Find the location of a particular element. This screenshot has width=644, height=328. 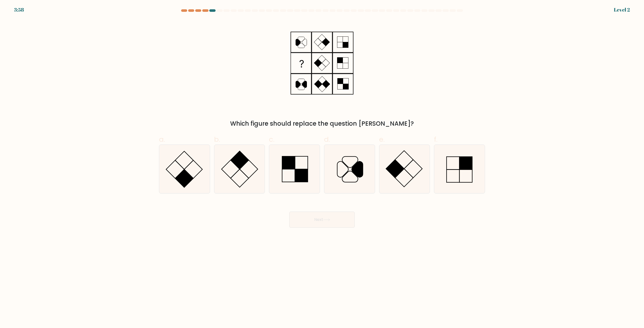

span: b. is located at coordinates (217, 139).